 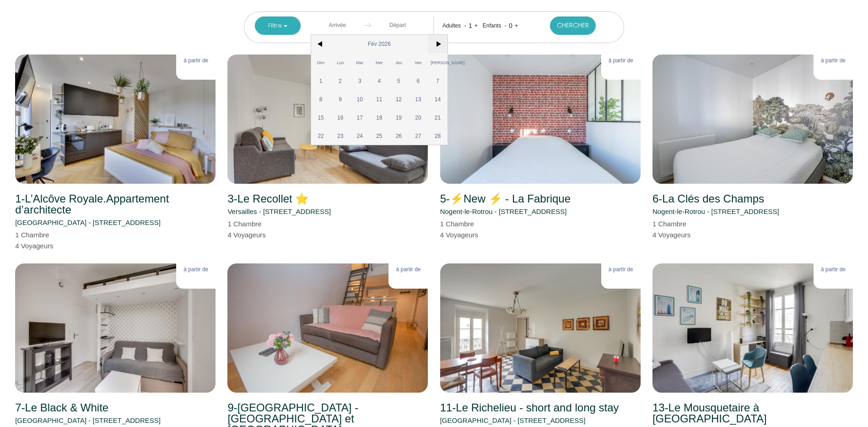 I want to click on span: 5, so click(x=399, y=81).